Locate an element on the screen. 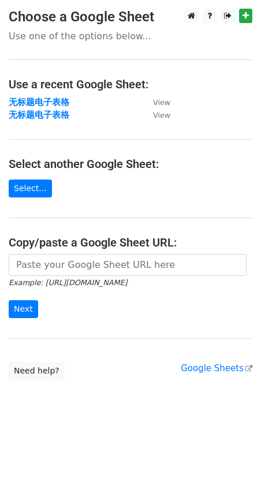 This screenshot has height=493, width=261. div: 聊天小组件 is located at coordinates (232, 465).